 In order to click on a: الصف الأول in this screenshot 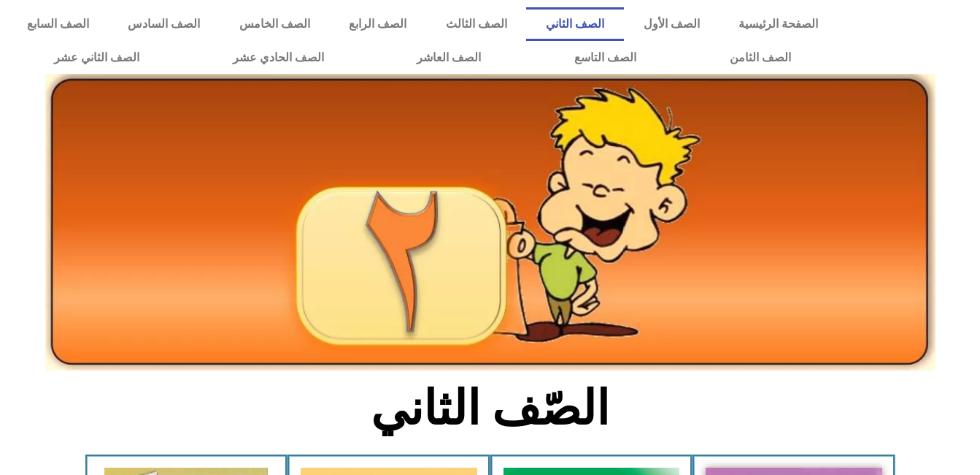, I will do `click(671, 24)`.